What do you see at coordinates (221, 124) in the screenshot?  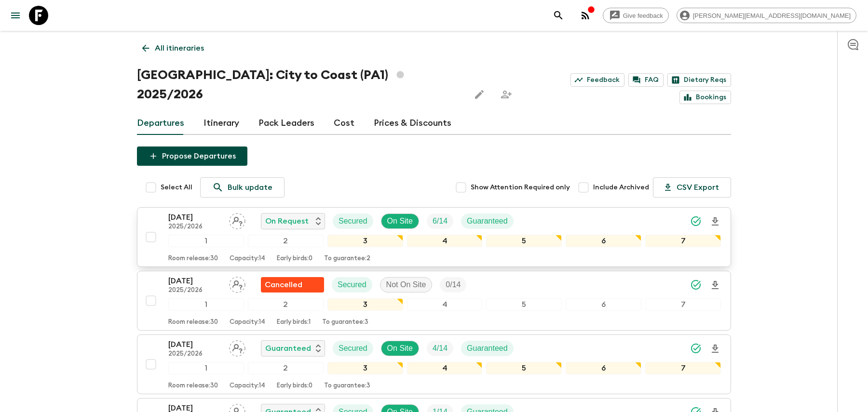 I see `a: Itinerary` at bounding box center [221, 124].